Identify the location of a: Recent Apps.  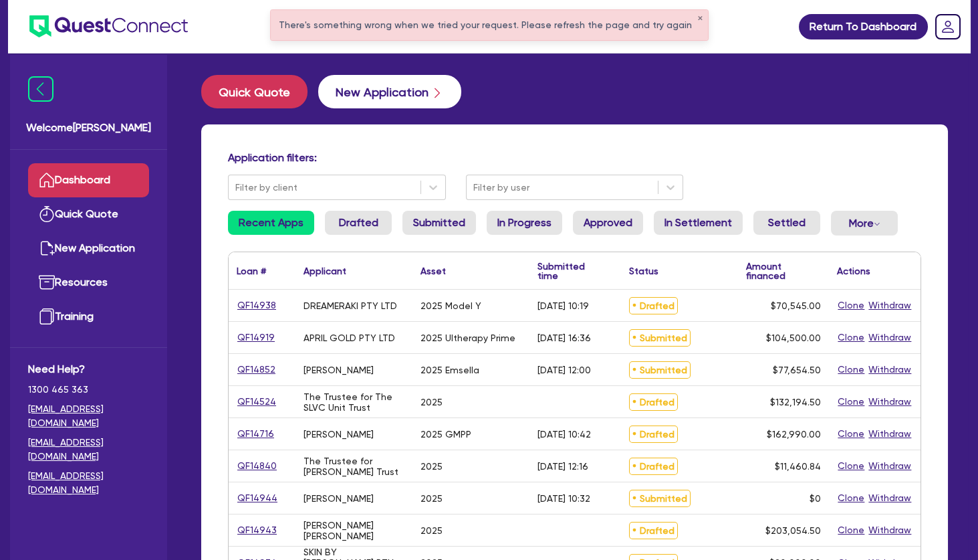
(271, 222).